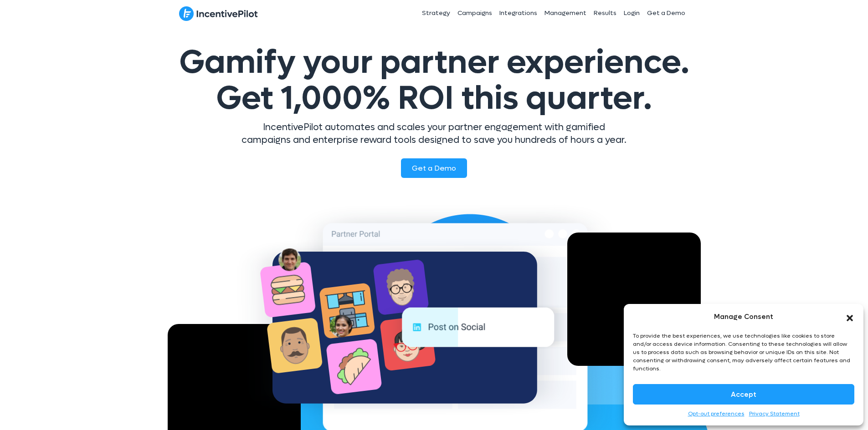 The height and width of the screenshot is (430, 868). What do you see at coordinates (434, 134) in the screenshot?
I see `p: IncentivePilot automates and scales your partner engagement with gamified campaigns and enterpris...` at bounding box center [434, 134].